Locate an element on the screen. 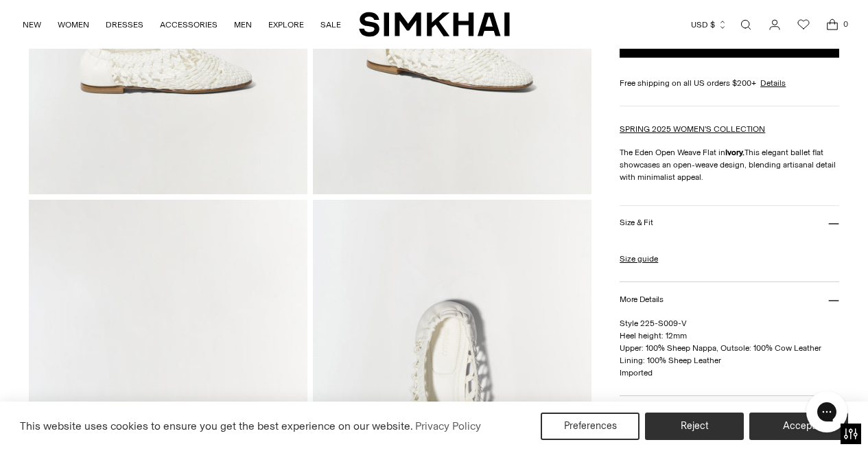 The height and width of the screenshot is (451, 868). button: Accept is located at coordinates (798, 426).